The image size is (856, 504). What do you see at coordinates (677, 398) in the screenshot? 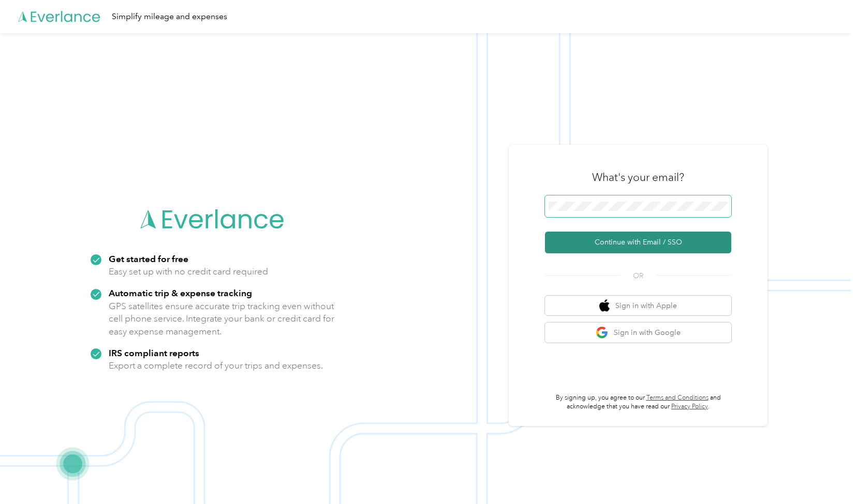
I see `a: Terms and Conditions` at bounding box center [677, 398].